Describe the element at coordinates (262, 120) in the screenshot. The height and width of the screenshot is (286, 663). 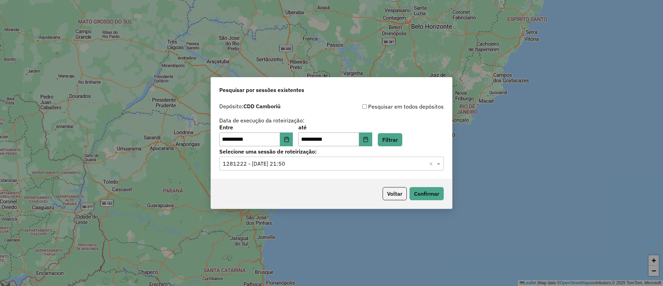
I see `label: Data de execução da roteirização:` at that location.